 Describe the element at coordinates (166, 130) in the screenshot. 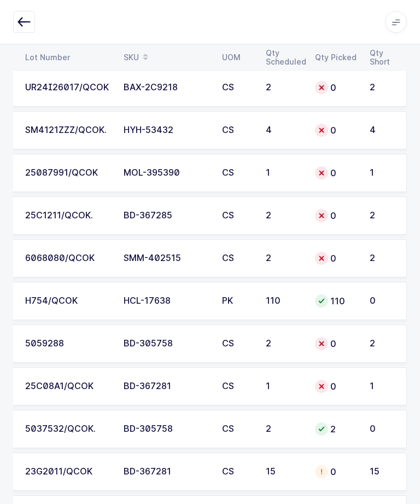

I see `div: HYH-53432` at that location.